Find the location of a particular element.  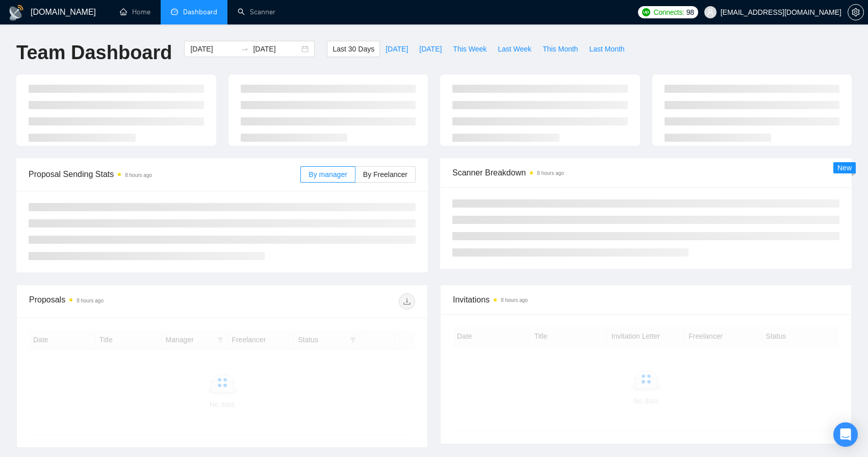

span: This Week is located at coordinates (470, 49).